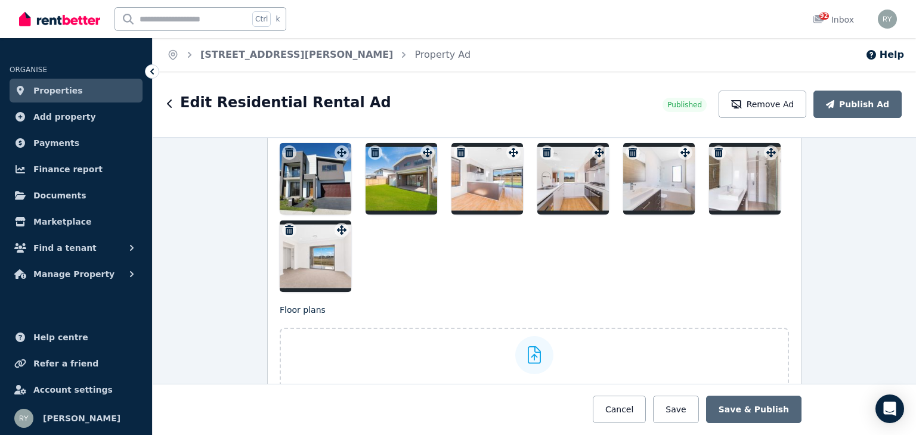 This screenshot has height=435, width=916. What do you see at coordinates (498, 388) in the screenshot?
I see `span: Upload a file` at bounding box center [498, 388].